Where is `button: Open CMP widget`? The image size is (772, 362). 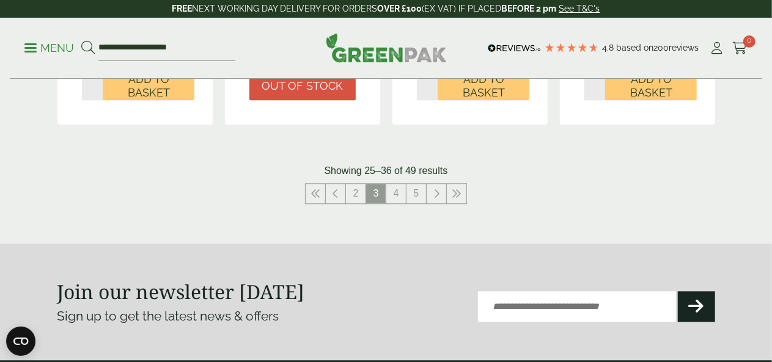
button: Open CMP widget is located at coordinates (21, 342).